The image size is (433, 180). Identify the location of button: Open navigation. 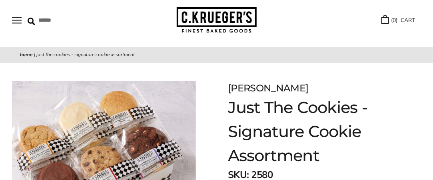
(17, 20).